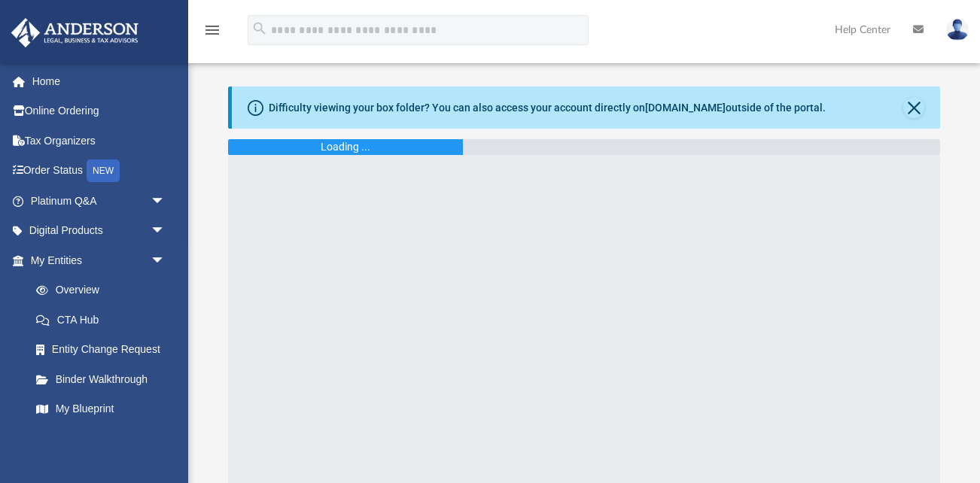 This screenshot has width=980, height=483. I want to click on a: menu, so click(212, 34).